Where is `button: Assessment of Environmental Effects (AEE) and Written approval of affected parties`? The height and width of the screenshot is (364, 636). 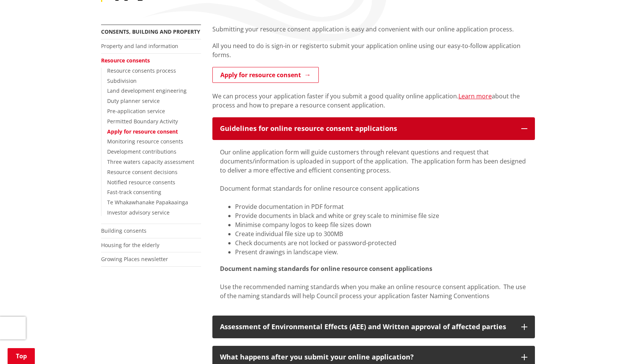 button: Assessment of Environmental Effects (AEE) and Written approval of affected parties is located at coordinates (373, 327).